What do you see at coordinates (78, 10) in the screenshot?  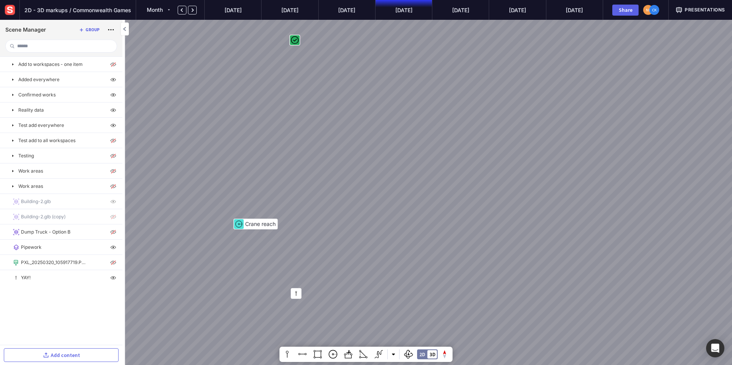 I see `span: 2D - 3D markups / Commonwealth Games` at bounding box center [78, 10].